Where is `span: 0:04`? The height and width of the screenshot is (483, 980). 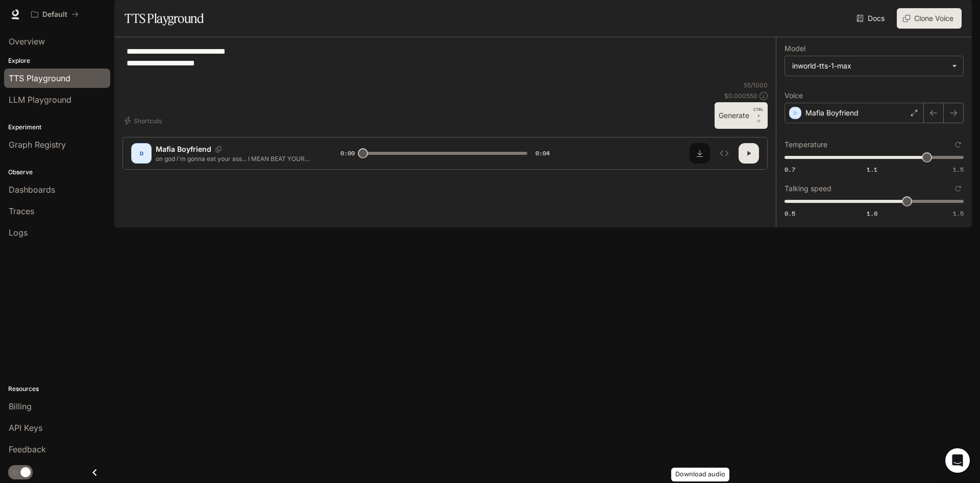
span: 0:04 is located at coordinates (543, 153).